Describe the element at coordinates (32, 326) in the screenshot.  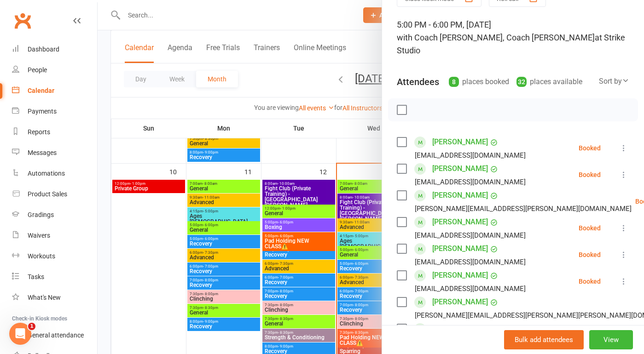
I see `span: 1` at that location.